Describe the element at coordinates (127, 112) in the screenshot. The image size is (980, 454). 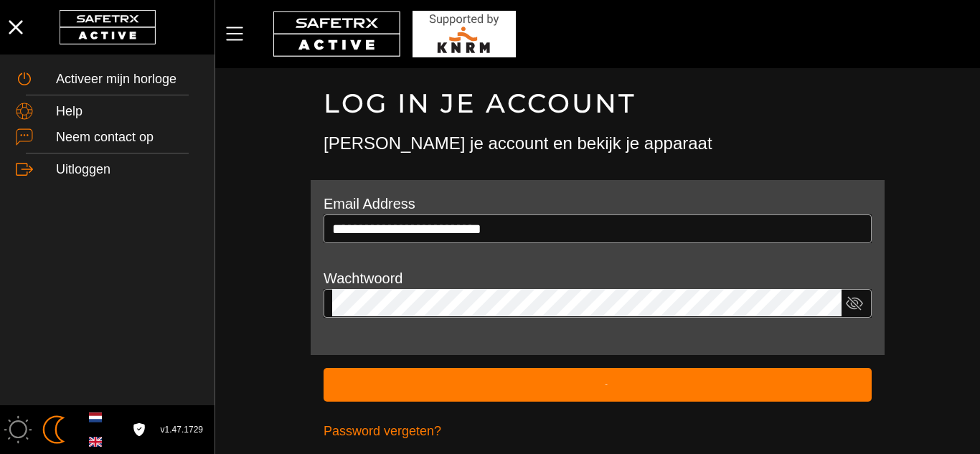
I see `div: Help` at that location.